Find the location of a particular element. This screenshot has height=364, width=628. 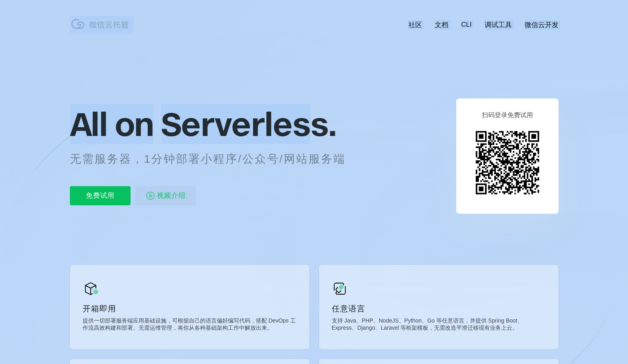

span: Serverless. is located at coordinates (248, 124).